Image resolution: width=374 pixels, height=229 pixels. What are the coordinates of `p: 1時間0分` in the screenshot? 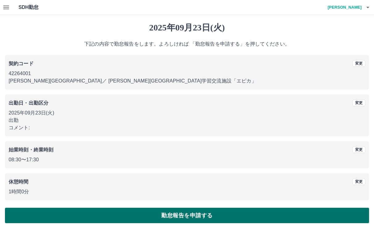 It's located at (187, 192).